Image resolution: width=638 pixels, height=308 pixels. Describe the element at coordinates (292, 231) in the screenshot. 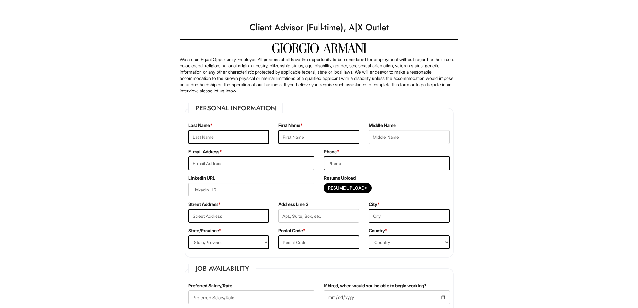

I see `label: Postal Code` at that location.